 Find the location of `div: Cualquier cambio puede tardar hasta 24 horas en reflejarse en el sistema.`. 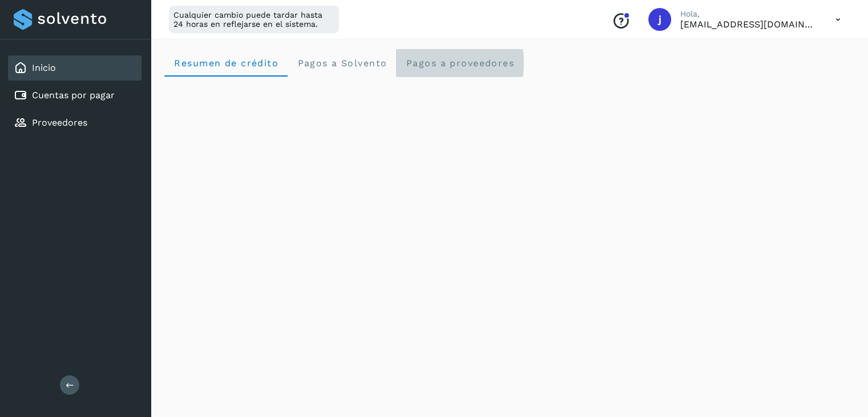

div: Cualquier cambio puede tardar hasta 24 horas en reflejarse en el sistema. is located at coordinates (254, 20).